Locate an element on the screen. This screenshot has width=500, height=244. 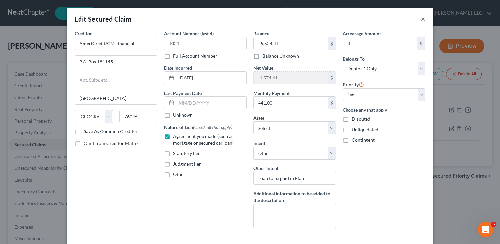
label: Nature of Lien is located at coordinates (198, 127).